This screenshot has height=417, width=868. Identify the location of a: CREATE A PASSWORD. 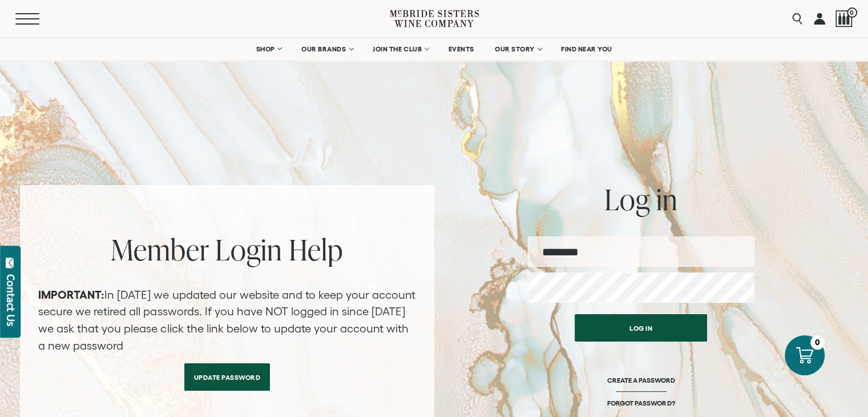
(641, 387).